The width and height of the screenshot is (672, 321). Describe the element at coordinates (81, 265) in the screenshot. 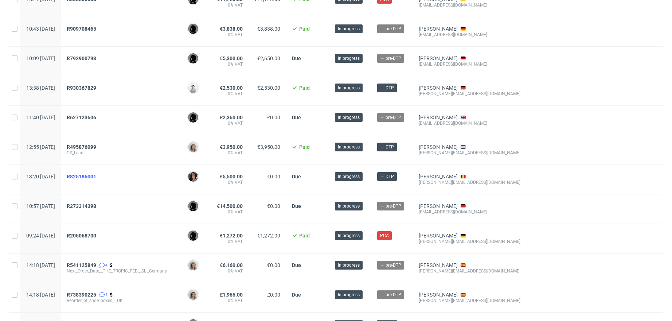

I see `span: R541125849` at that location.